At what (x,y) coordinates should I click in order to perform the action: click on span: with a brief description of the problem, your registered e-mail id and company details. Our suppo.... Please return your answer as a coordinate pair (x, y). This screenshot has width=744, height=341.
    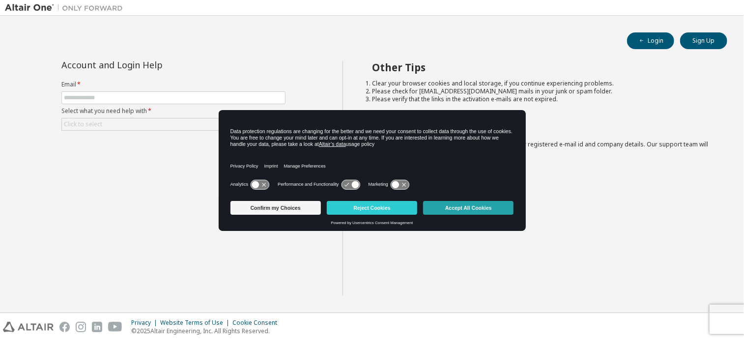
    Looking at the image, I should click on (541, 148).